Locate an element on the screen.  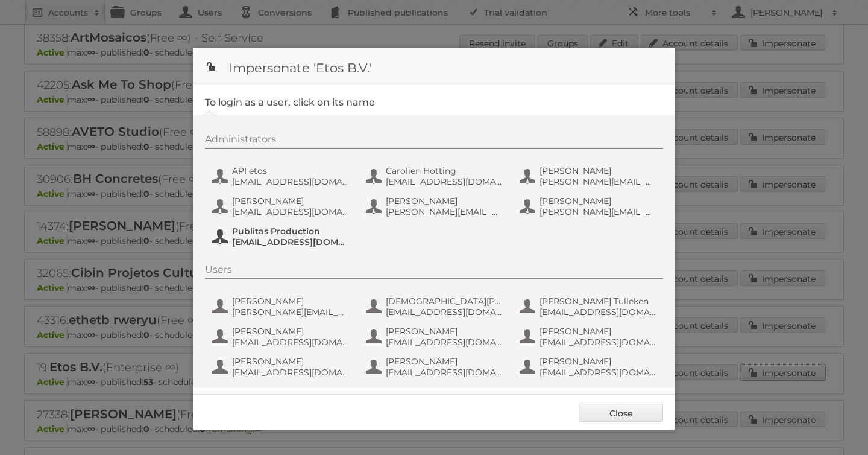
legend: To login as a user, click on its name is located at coordinates (290, 102).